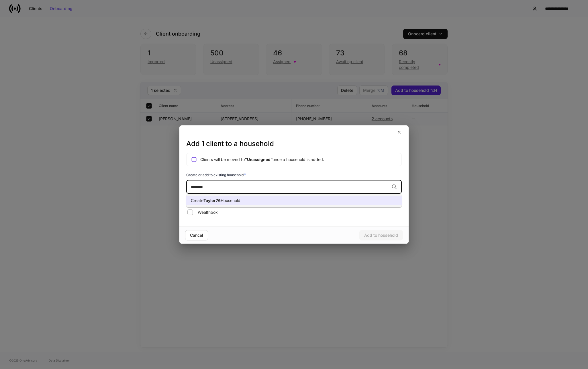 Image resolution: width=588 pixels, height=369 pixels. I want to click on strong: “Unassigned”, so click(258, 159).